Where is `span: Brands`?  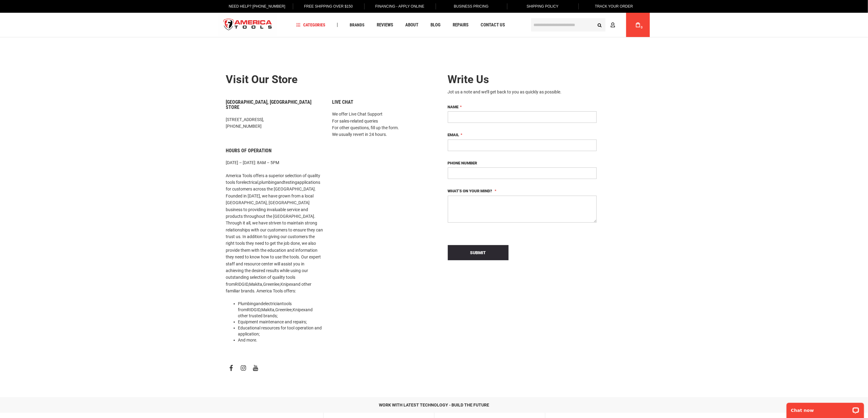
span: Brands is located at coordinates (357, 25).